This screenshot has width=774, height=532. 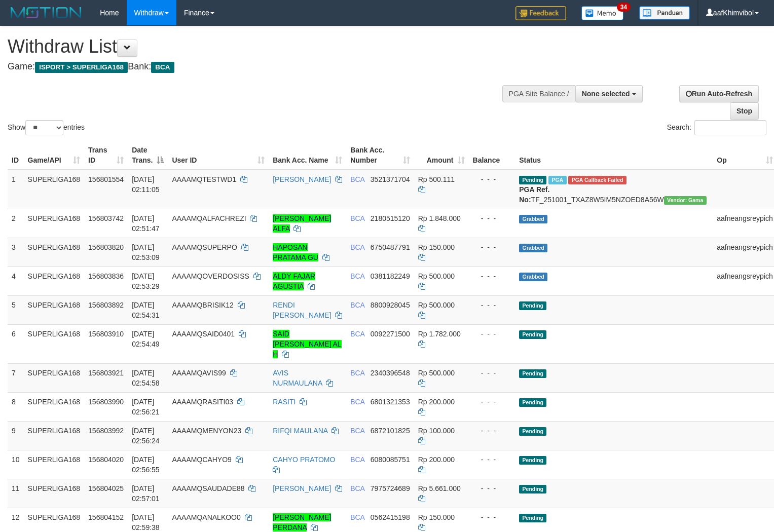 I want to click on b: PGA Ref. No:, so click(x=534, y=195).